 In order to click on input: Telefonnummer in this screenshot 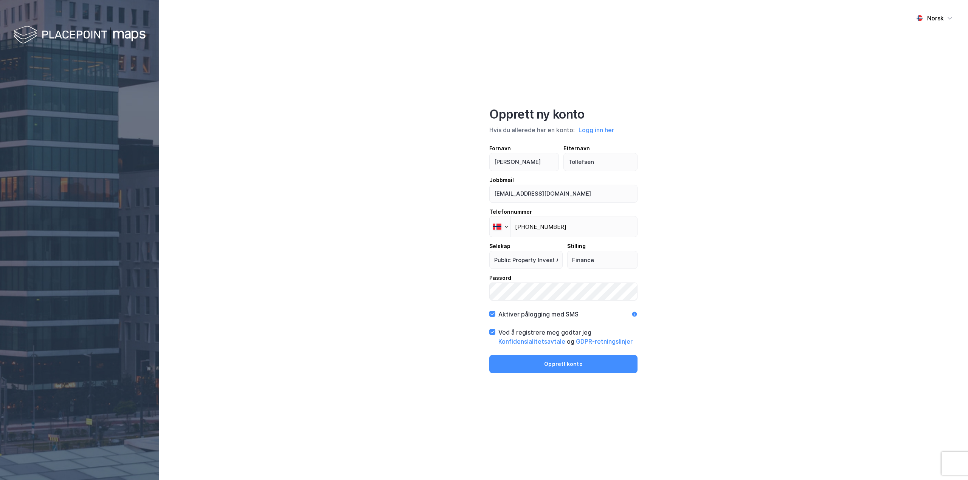, I will do `click(563, 227)`.